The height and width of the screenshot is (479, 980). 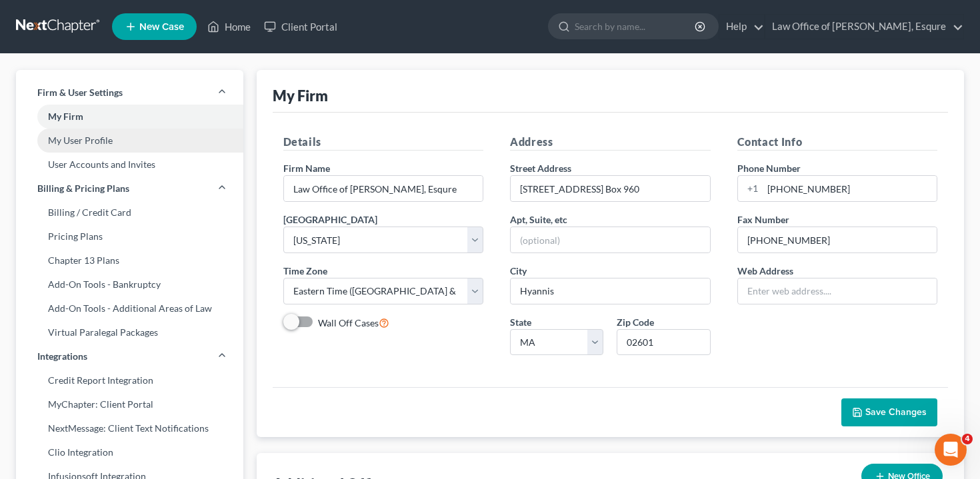 What do you see at coordinates (129, 165) in the screenshot?
I see `a: User Accounts and Invites` at bounding box center [129, 165].